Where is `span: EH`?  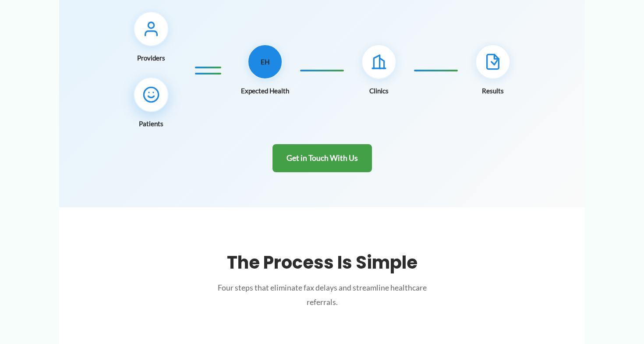
span: EH is located at coordinates (265, 62).